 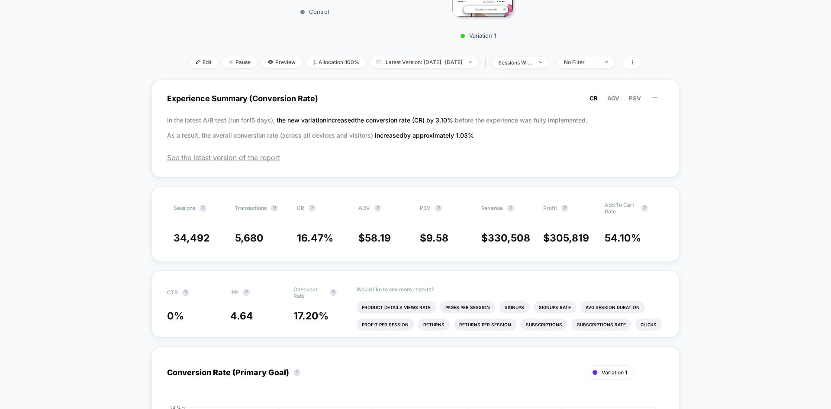 What do you see at coordinates (424, 135) in the screenshot?
I see `span: increased by approximately 1.03 %` at bounding box center [424, 135].